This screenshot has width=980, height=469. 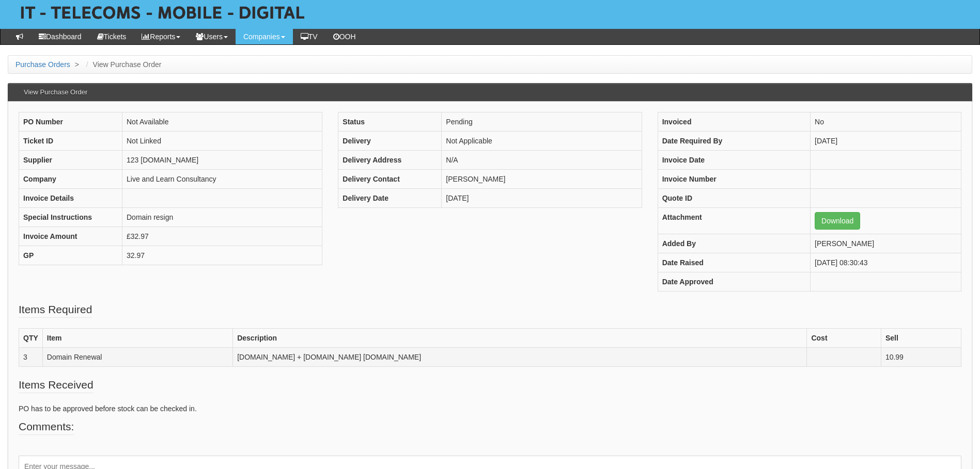 What do you see at coordinates (222, 141) in the screenshot?
I see `td: Not Linked` at bounding box center [222, 141].